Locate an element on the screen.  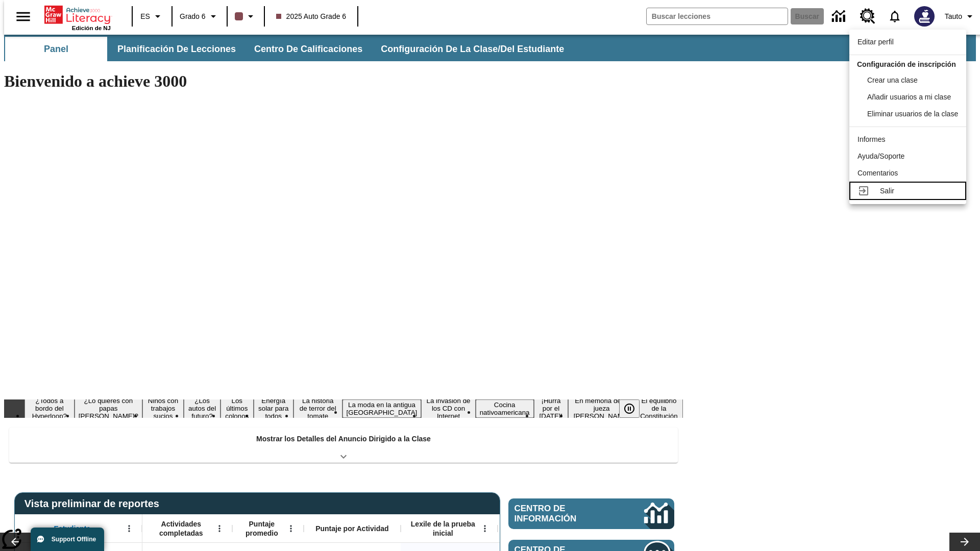
span: Crear una clase is located at coordinates (892, 81).